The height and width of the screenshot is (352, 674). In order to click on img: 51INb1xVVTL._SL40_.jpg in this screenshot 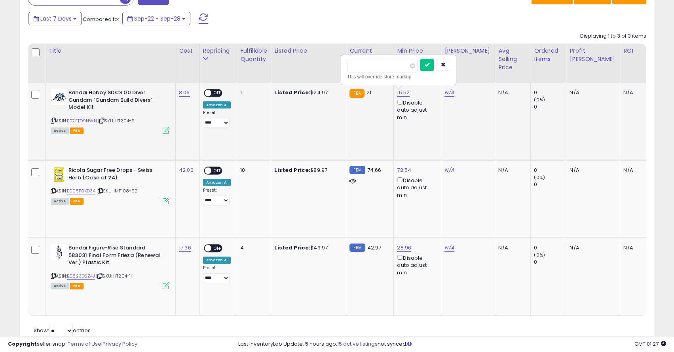, I will do `click(59, 175)`.